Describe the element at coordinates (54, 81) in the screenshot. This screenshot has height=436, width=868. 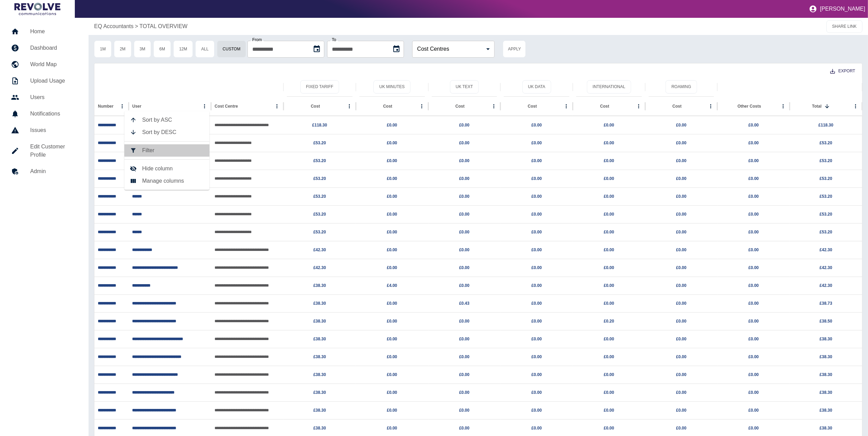
I see `h5: Upload Usage` at that location.